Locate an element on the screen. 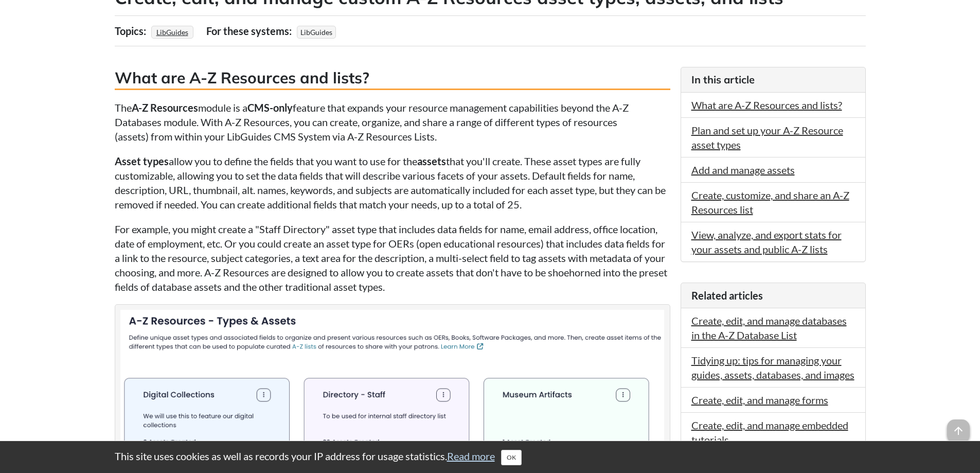 This screenshot has height=473, width=980. a: Tidying up: tips for managing your guides, assets, databases, and images is located at coordinates (773, 367).